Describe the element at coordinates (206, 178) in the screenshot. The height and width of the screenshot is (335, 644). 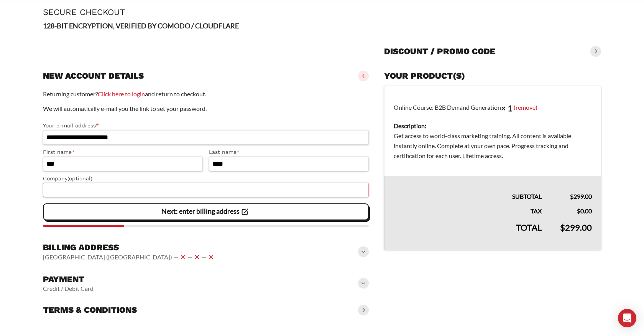
I see `label: Company` at that location.